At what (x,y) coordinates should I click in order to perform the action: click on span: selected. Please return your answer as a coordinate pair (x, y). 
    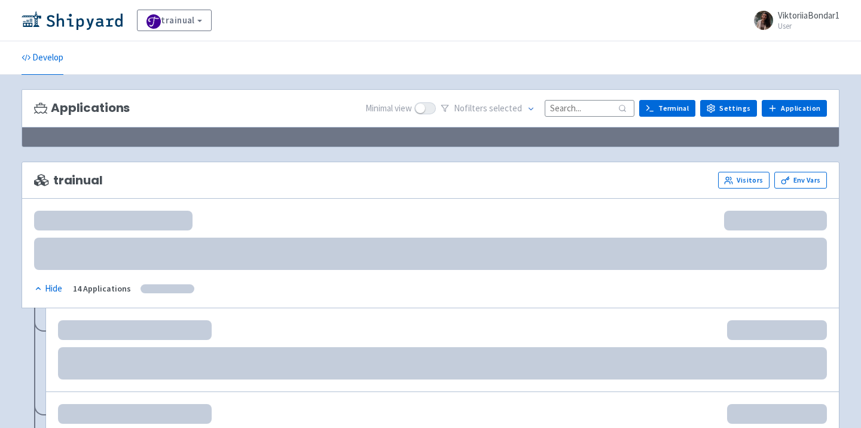
    Looking at the image, I should click on (505, 108).